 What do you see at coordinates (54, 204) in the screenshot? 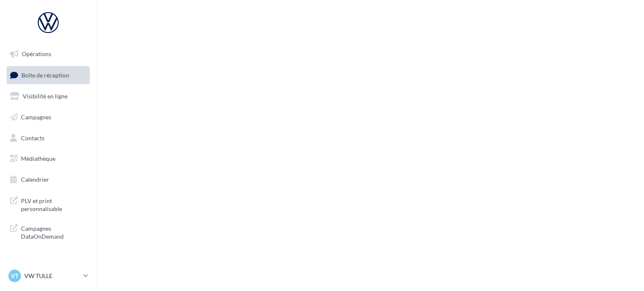
I see `span: PLV et print personnalisable` at bounding box center [54, 204].